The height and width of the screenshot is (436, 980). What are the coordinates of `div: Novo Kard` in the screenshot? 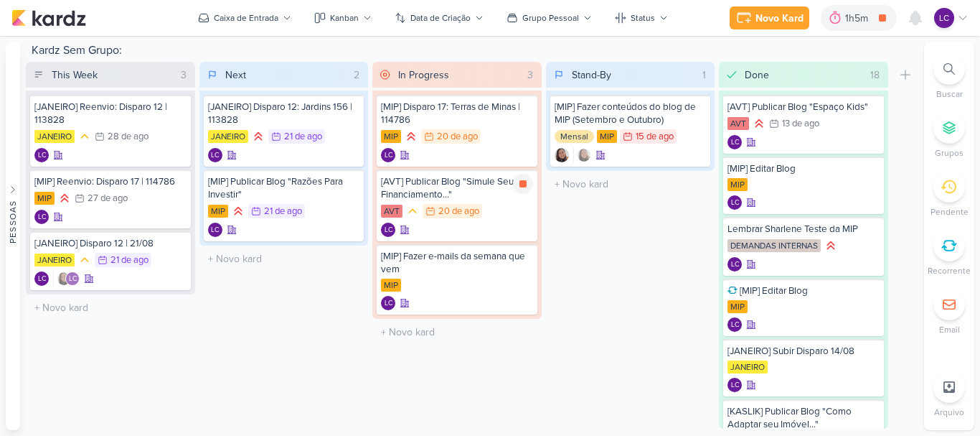 It's located at (779, 18).